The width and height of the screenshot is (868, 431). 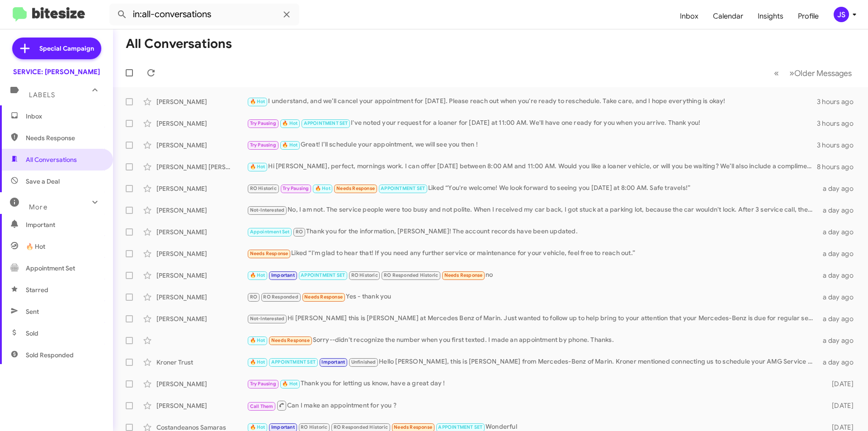 What do you see at coordinates (821, 73) in the screenshot?
I see `button: Next` at bounding box center [821, 73].